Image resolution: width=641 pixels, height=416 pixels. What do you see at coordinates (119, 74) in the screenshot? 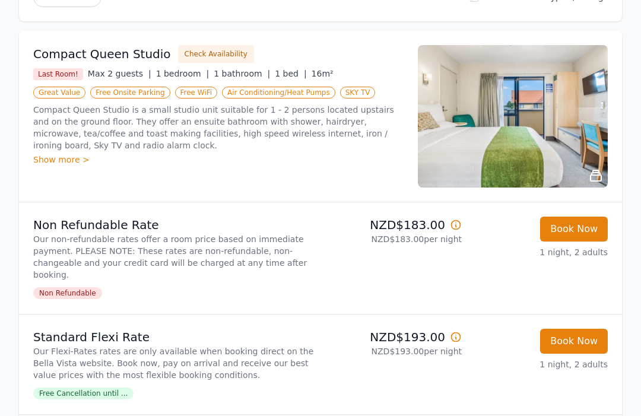
I see `span: Max 2 guests |` at bounding box center [119, 74].